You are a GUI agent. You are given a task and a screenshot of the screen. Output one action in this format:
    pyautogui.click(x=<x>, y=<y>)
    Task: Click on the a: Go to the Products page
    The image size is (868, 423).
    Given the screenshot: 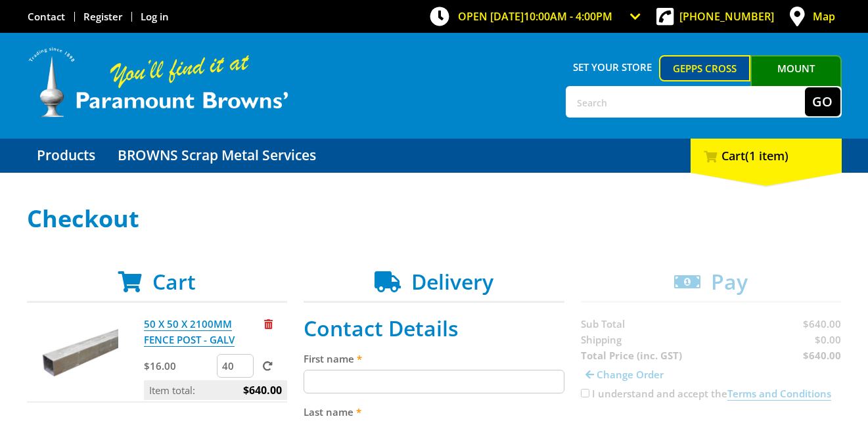 What is the action you would take?
    pyautogui.click(x=66, y=156)
    